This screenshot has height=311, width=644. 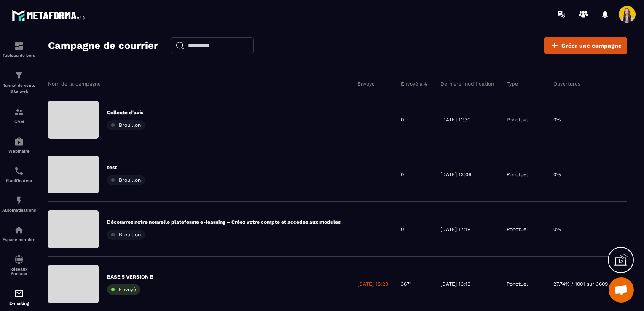 What do you see at coordinates (586, 45) in the screenshot?
I see `a: Créer une campagne` at bounding box center [586, 45].